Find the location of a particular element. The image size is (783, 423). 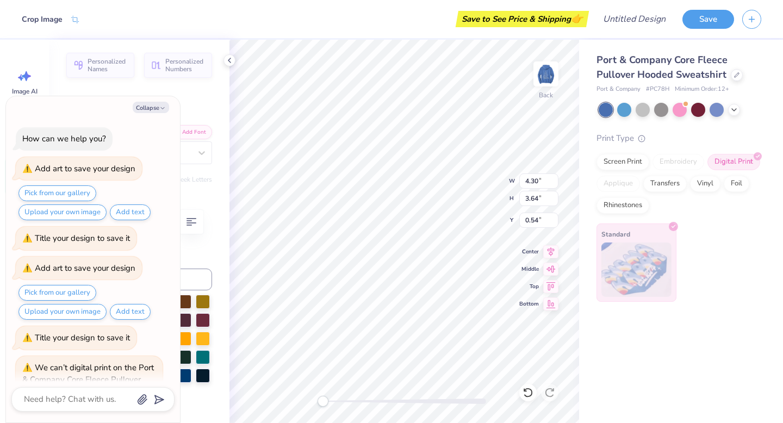

div: How can we help you? is located at coordinates (64, 139).